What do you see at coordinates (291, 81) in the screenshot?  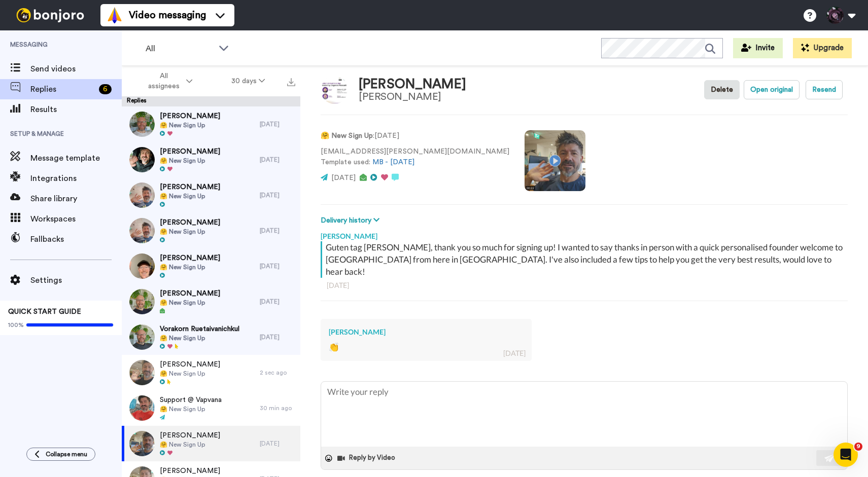 I see `button: Export all results that match these filters now.` at bounding box center [291, 81].